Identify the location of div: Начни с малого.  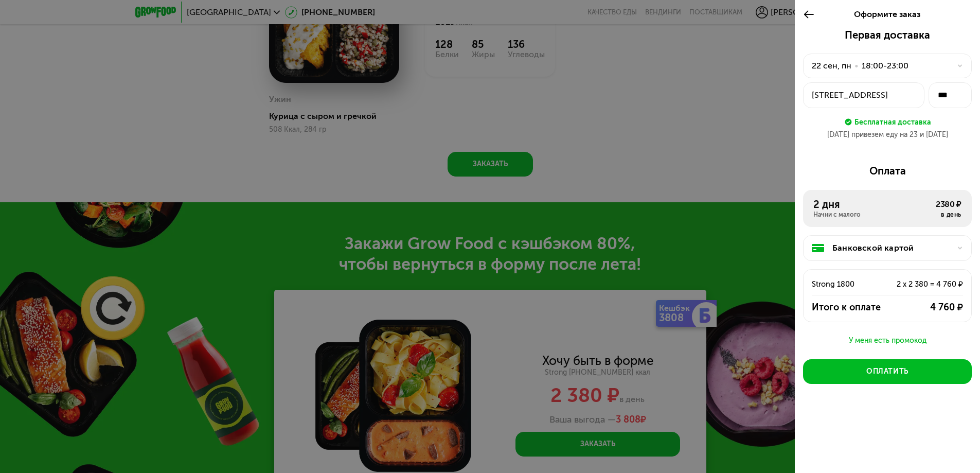
(874, 214).